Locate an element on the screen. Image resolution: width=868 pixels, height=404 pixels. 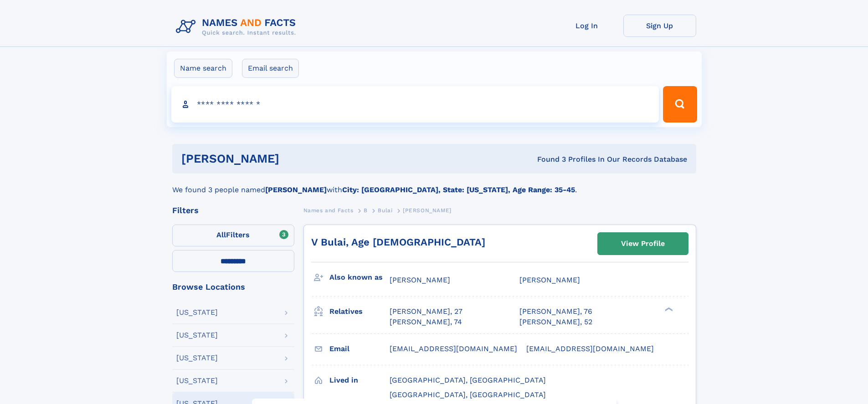
button: Search Button is located at coordinates (680, 104).